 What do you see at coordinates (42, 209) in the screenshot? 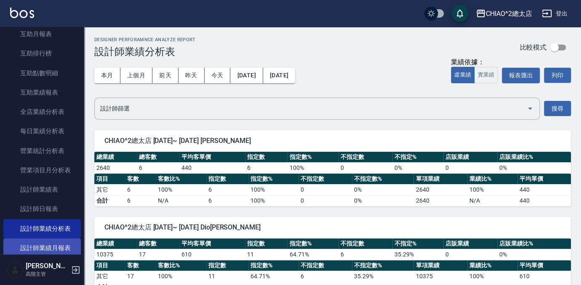
I see `a: 設計師日報表` at bounding box center [42, 209].